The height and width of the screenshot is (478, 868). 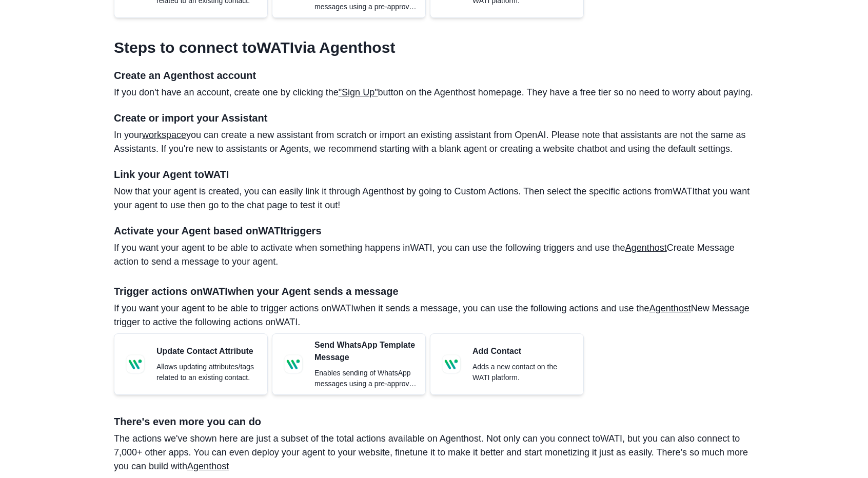 I want to click on a: workspace, so click(x=164, y=135).